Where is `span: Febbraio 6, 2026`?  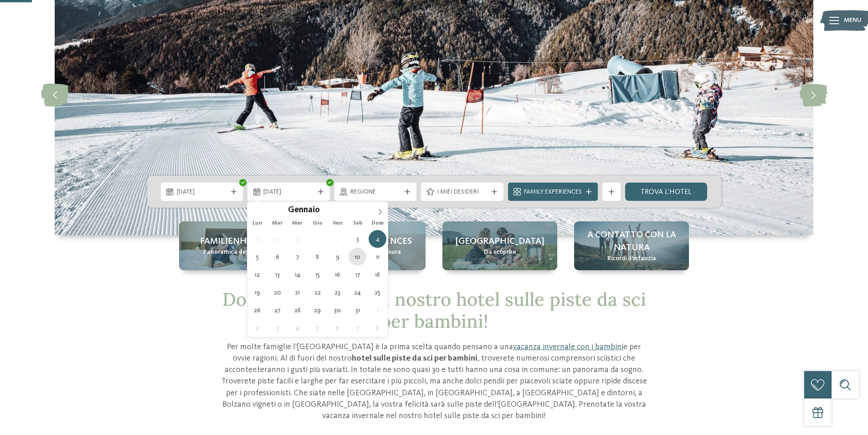 span: Febbraio 6, 2026 is located at coordinates (337, 327).